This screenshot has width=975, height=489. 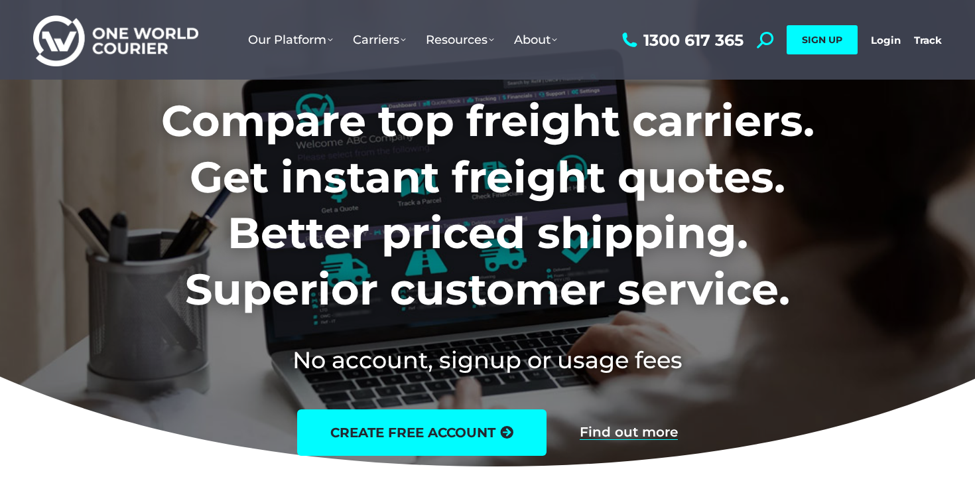 What do you see at coordinates (535, 40) in the screenshot?
I see `span: About` at bounding box center [535, 40].